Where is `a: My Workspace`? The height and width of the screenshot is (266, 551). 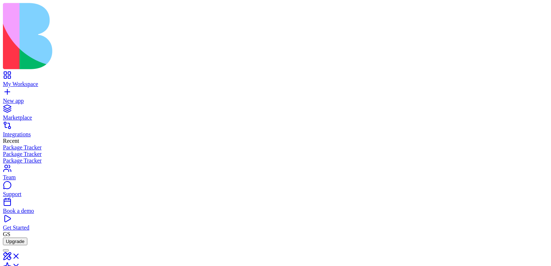
a: My Workspace is located at coordinates (275, 81).